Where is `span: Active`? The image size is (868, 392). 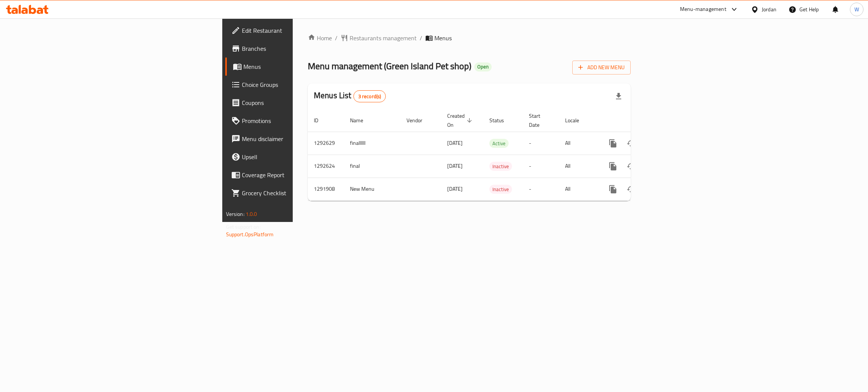
span: Active is located at coordinates (499, 143).